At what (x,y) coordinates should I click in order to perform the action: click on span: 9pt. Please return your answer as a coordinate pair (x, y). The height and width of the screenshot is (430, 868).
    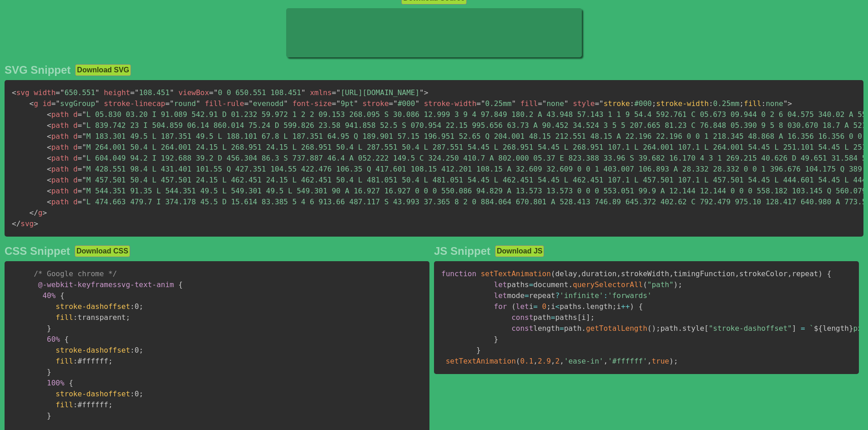
    Looking at the image, I should click on (345, 104).